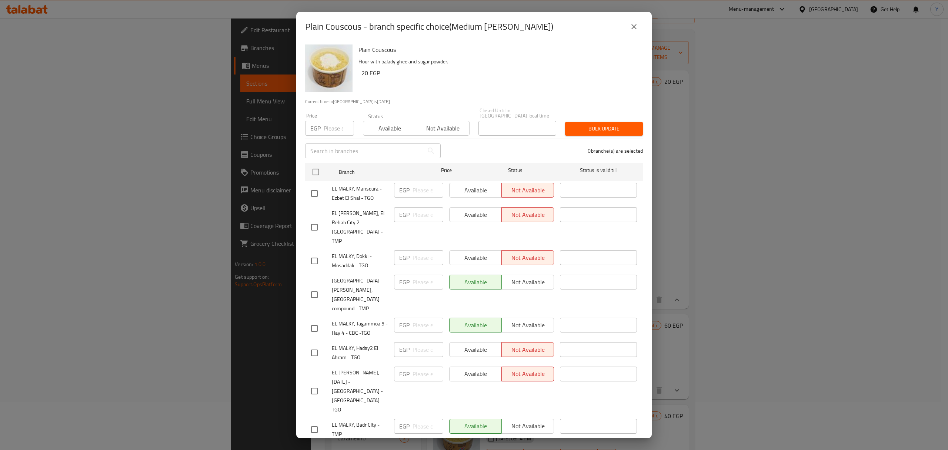 The image size is (948, 450). I want to click on p: Flour with balady ghee and sugar powder., so click(498, 61).